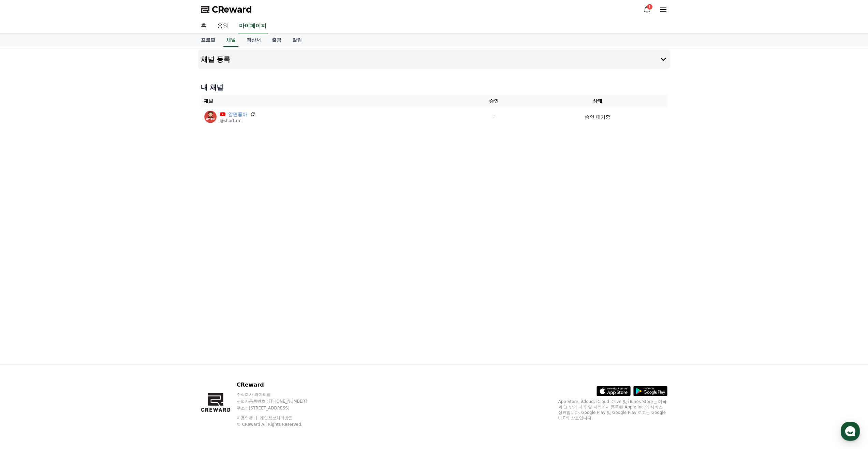 This screenshot has height=449, width=868. Describe the element at coordinates (253, 26) in the screenshot. I see `a: 마이페이지` at that location.